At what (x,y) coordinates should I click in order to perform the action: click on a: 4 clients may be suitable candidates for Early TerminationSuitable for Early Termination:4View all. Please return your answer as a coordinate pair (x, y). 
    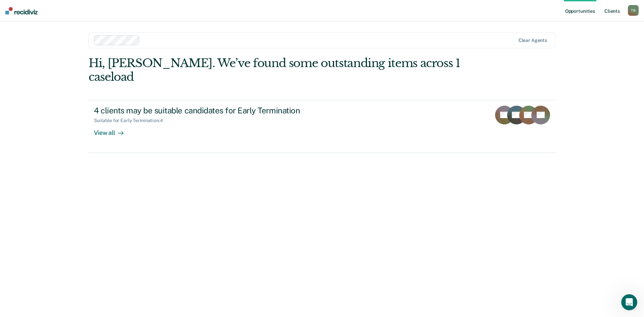
    Looking at the image, I should click on (322, 127).